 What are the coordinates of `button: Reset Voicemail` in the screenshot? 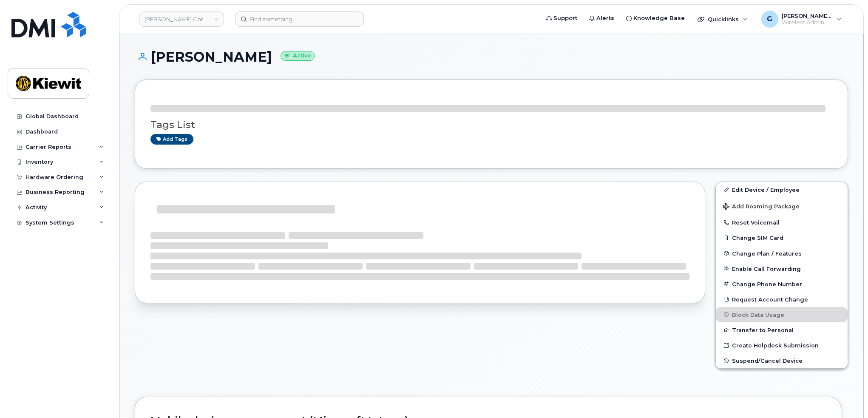 It's located at (782, 223).